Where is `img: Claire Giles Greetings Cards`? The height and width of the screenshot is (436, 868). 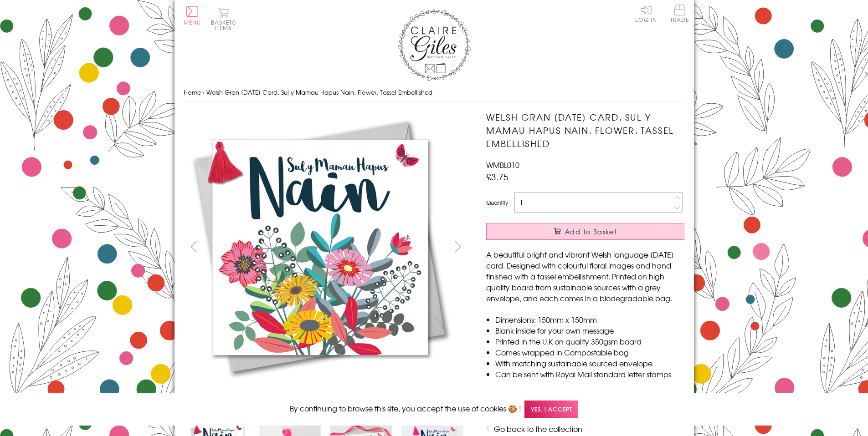 img: Claire Giles Greetings Cards is located at coordinates (434, 45).